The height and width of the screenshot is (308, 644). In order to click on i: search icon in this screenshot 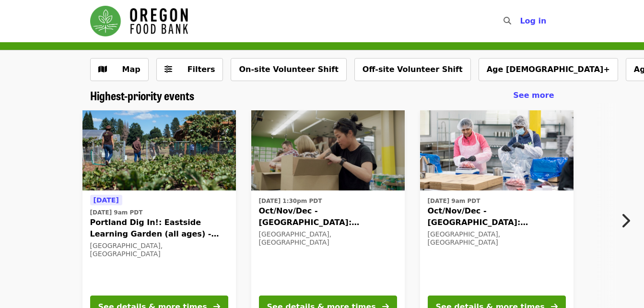, I will do `click(507, 21)`.